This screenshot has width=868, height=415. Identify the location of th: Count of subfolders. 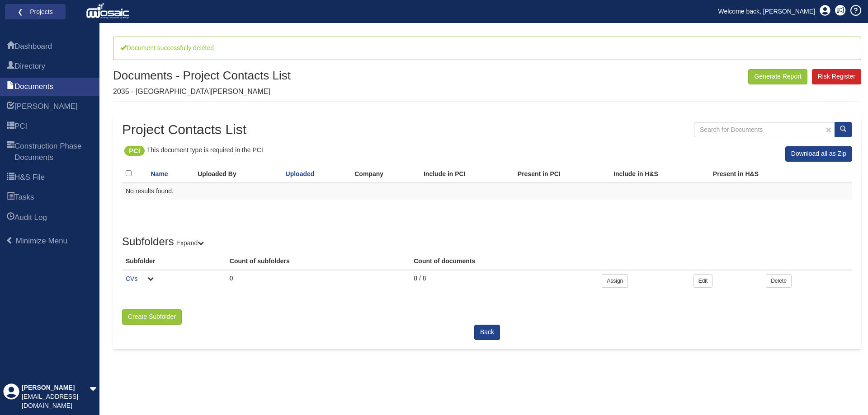
(318, 261).